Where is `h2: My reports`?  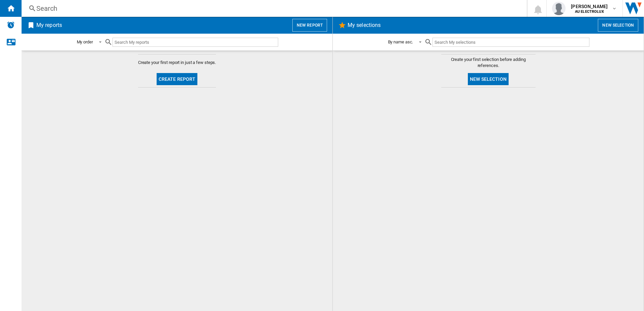 h2: My reports is located at coordinates (49, 25).